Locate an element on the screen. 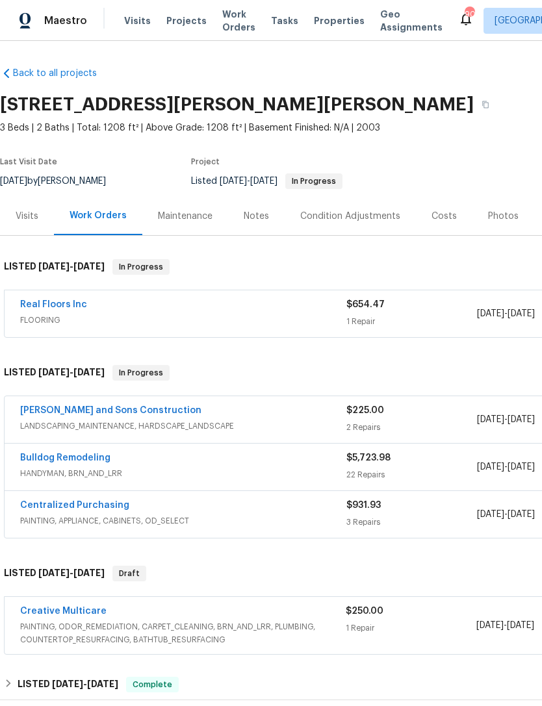 The width and height of the screenshot is (542, 706). span: Complete is located at coordinates (152, 685).